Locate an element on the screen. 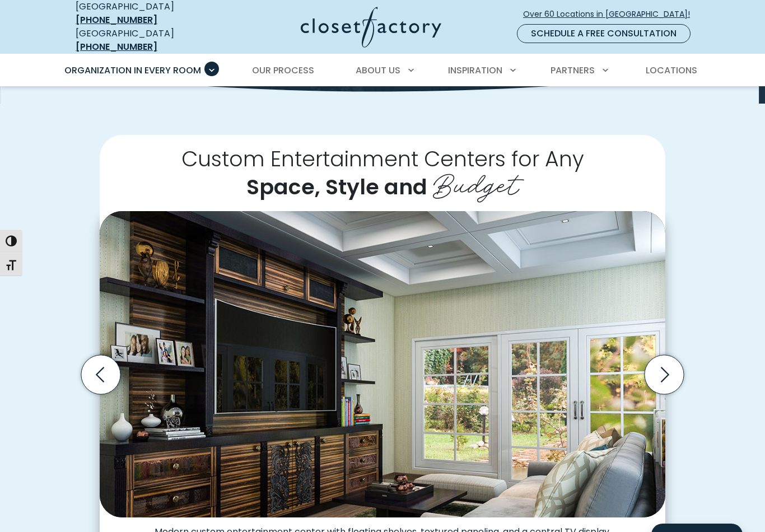  span: Custom Entertainment Centers for Any is located at coordinates (382, 158).